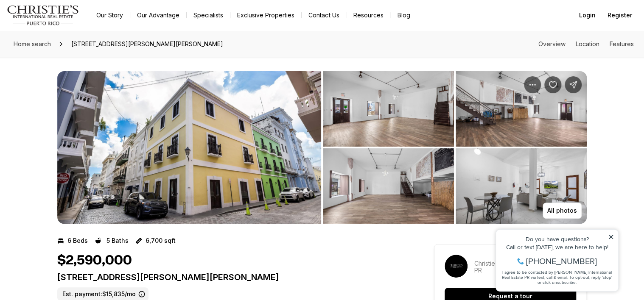 Image resolution: width=644 pixels, height=300 pixels. What do you see at coordinates (562, 211) in the screenshot?
I see `p: All photos` at bounding box center [562, 211].